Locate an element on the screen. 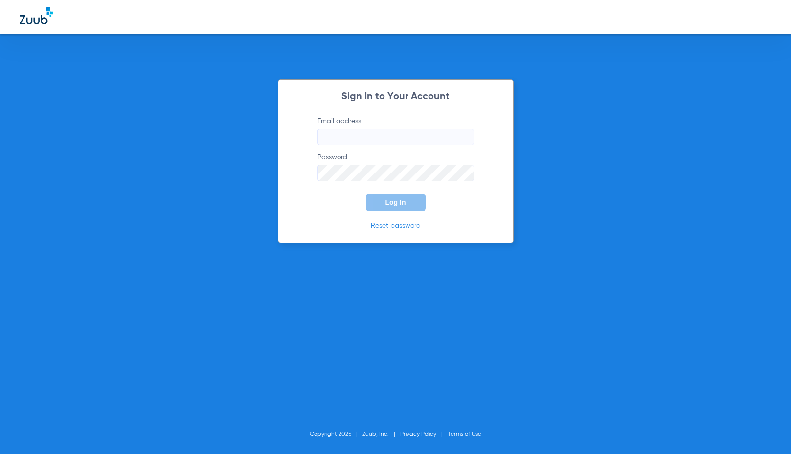 The height and width of the screenshot is (454, 791). label: Password is located at coordinates (396, 167).